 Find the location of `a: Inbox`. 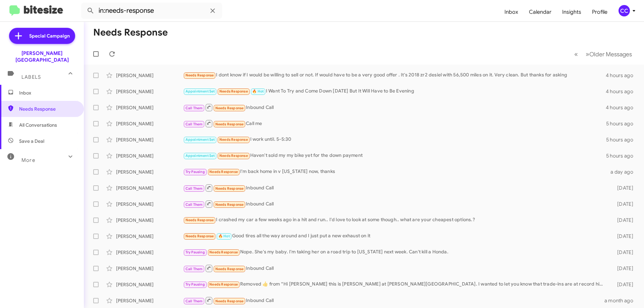

a: Inbox is located at coordinates (511, 12).